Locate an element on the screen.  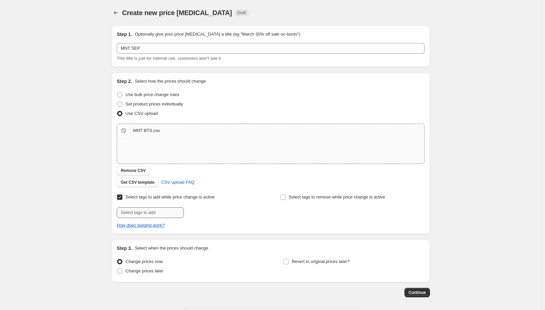
input: 30% off holiday sale is located at coordinates (271, 48).